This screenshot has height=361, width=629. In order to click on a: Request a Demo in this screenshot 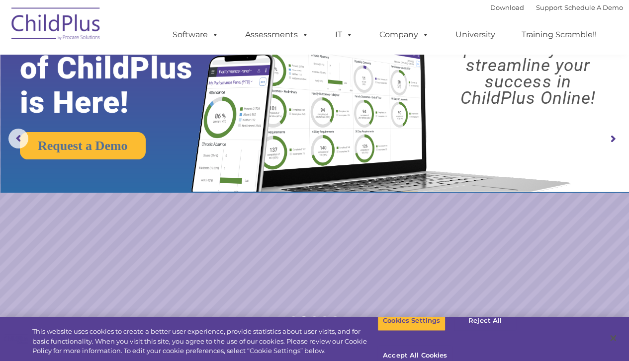, I will do `click(83, 146)`.